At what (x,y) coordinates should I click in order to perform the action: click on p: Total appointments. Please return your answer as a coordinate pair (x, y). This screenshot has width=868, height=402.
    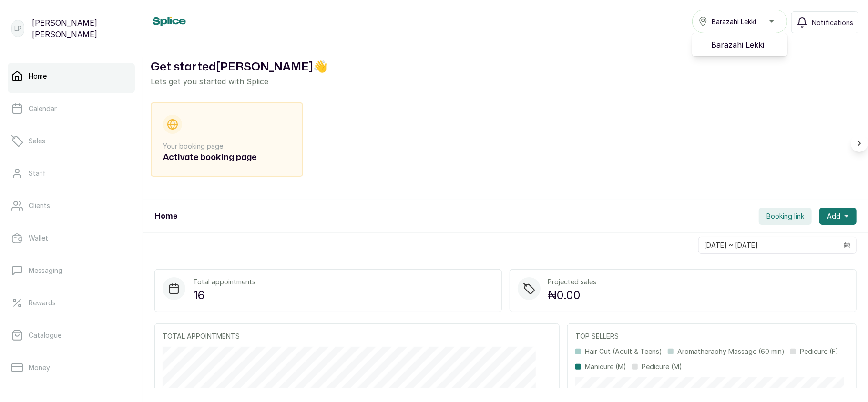
    Looking at the image, I should click on (224, 282).